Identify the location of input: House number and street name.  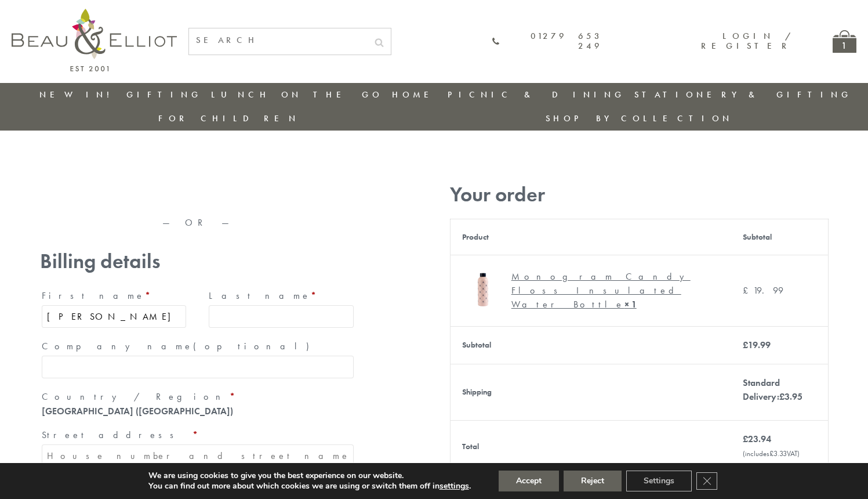
(198, 456).